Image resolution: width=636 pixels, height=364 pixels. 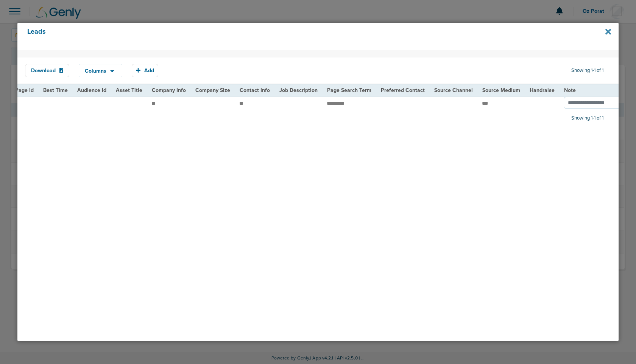 I want to click on th: Job Description, so click(x=298, y=90).